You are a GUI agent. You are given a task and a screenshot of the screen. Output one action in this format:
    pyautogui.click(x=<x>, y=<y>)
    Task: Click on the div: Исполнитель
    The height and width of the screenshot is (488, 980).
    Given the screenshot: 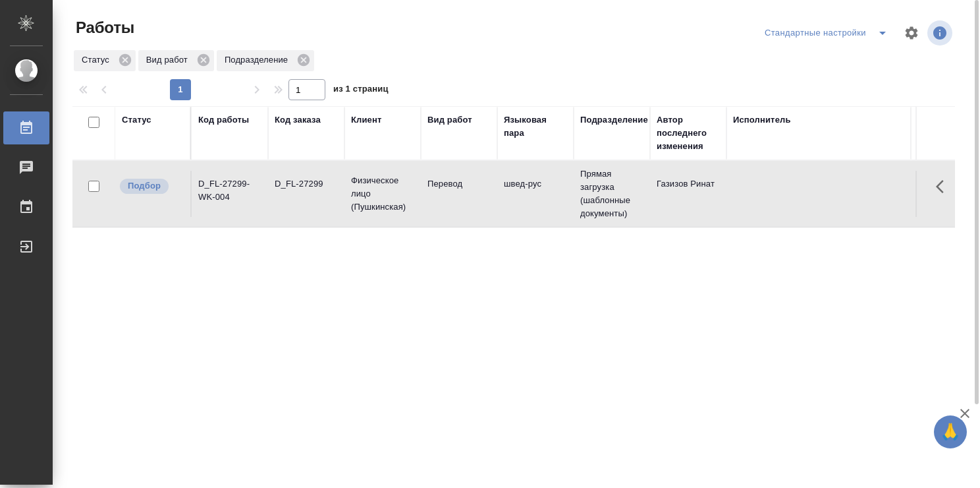 What is the action you would take?
    pyautogui.click(x=762, y=120)
    